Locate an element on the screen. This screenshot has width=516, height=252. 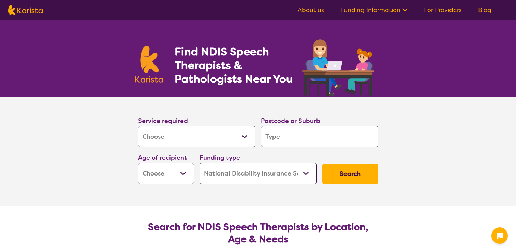
label: Service required is located at coordinates (163, 121).